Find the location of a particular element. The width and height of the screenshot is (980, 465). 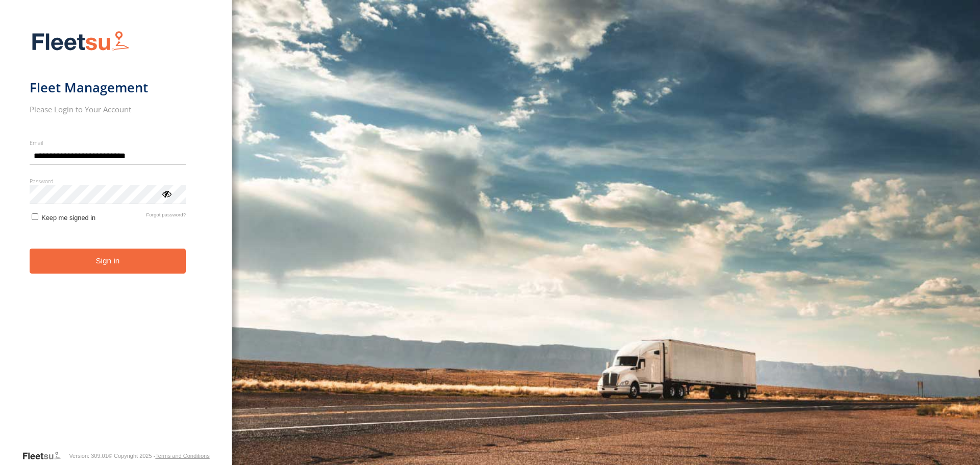

h2: Please Login to Your Account is located at coordinates (108, 109).